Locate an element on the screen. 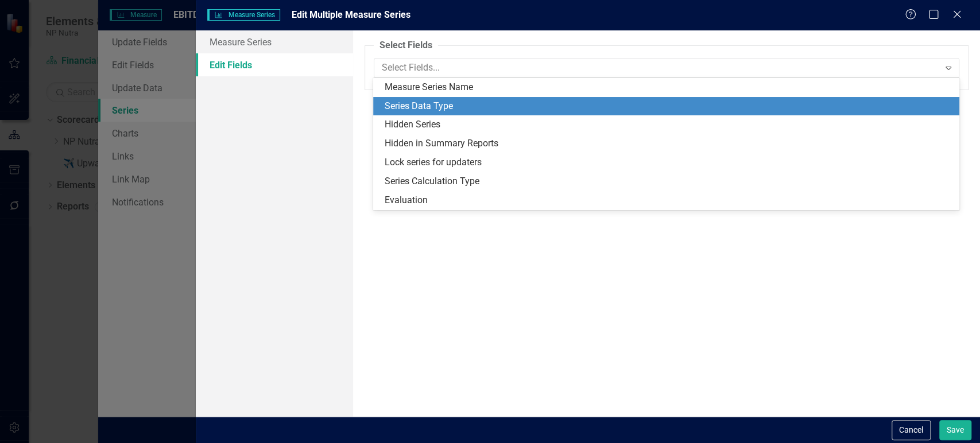 This screenshot has width=980, height=443. a: Edit Fields is located at coordinates (274, 65).